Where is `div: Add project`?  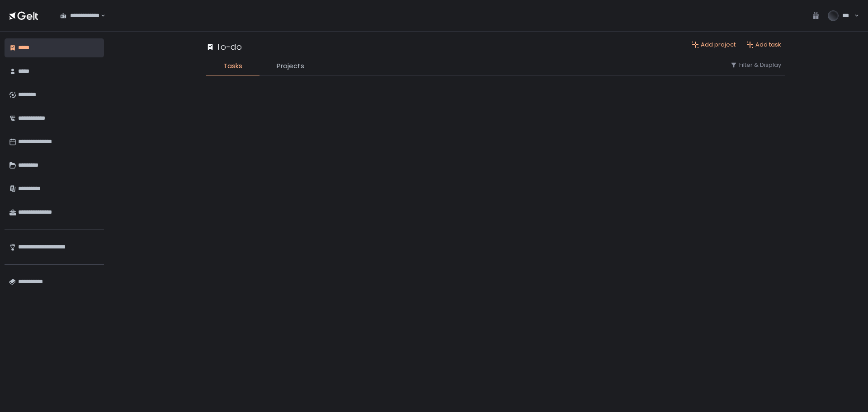
div: Add project is located at coordinates (713, 45).